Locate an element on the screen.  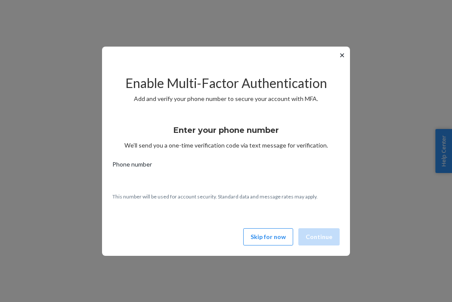
h3: Enter your phone number is located at coordinates (226, 130).